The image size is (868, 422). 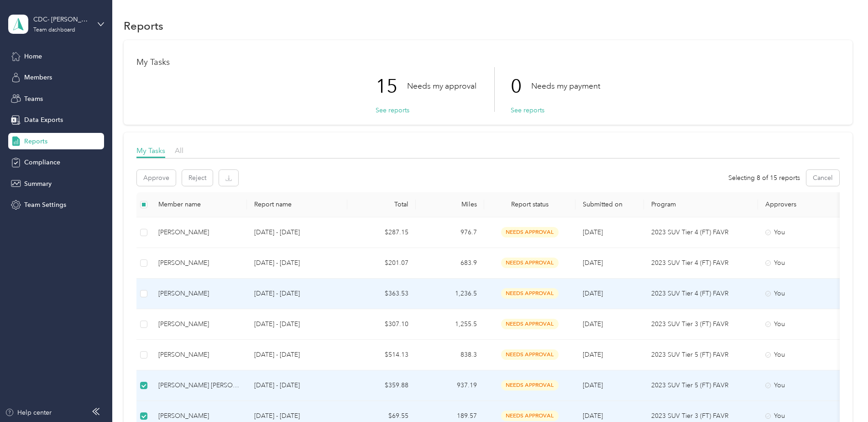 What do you see at coordinates (33, 56) in the screenshot?
I see `span: Home` at bounding box center [33, 56].